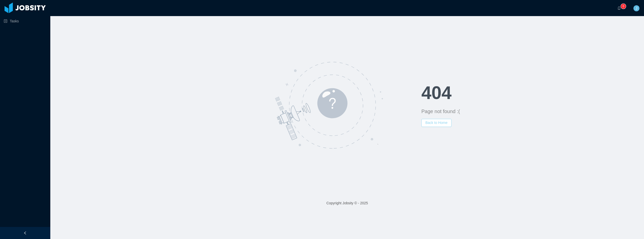 This screenshot has height=239, width=644. I want to click on footer: Copyright Jobsity © - 2025, so click(347, 203).